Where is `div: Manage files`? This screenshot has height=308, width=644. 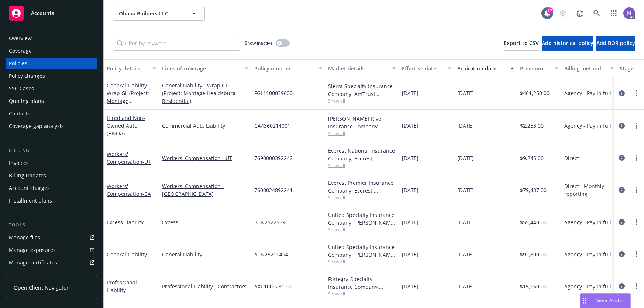
div: Manage files is located at coordinates (24, 238).